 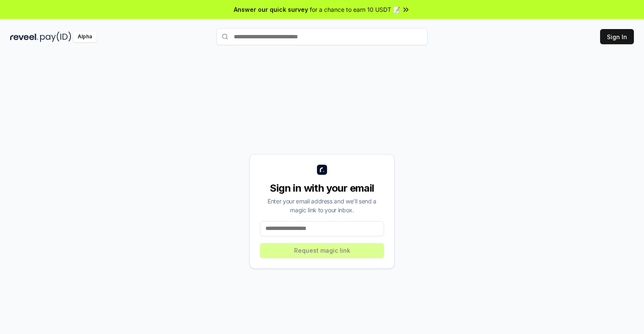 I want to click on span: for a chance to earn 10 USDT 📝, so click(x=355, y=9).